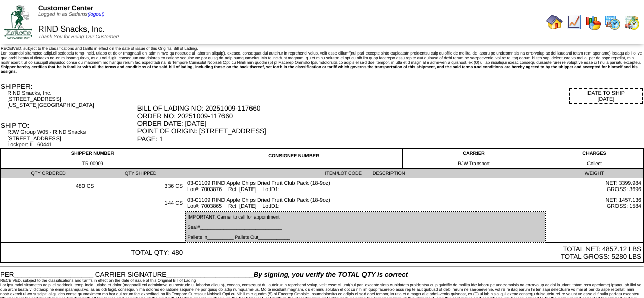 This screenshot has width=644, height=298. I want to click on td: 480 CS, so click(49, 187).